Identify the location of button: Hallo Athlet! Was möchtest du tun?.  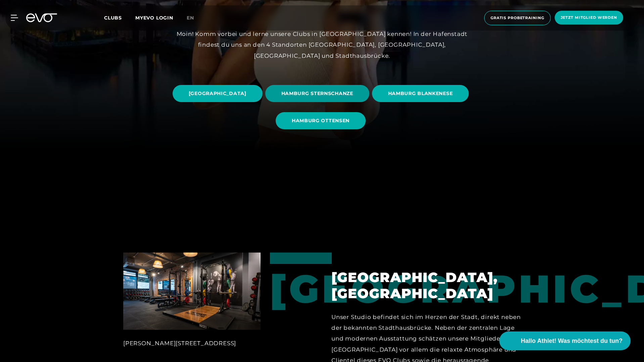
(565, 341).